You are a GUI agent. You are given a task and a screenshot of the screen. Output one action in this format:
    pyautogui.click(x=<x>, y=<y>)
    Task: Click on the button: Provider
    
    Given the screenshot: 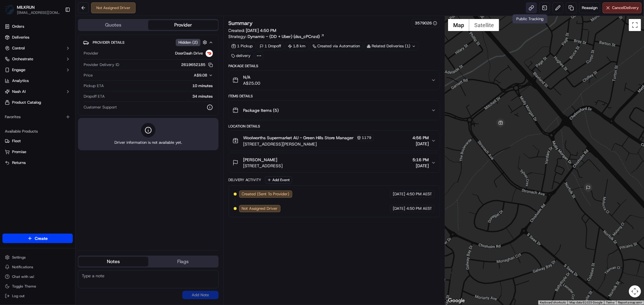 What is the action you would take?
    pyautogui.click(x=183, y=25)
    